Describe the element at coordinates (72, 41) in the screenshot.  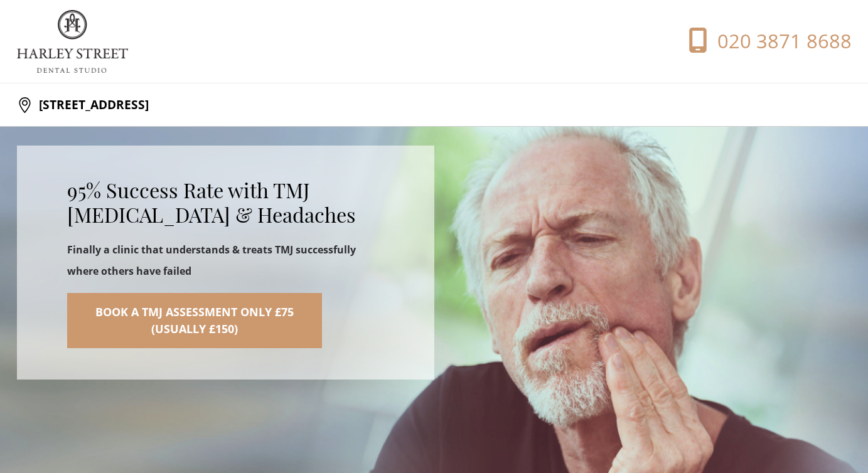
I see `img: logo.png` at that location.